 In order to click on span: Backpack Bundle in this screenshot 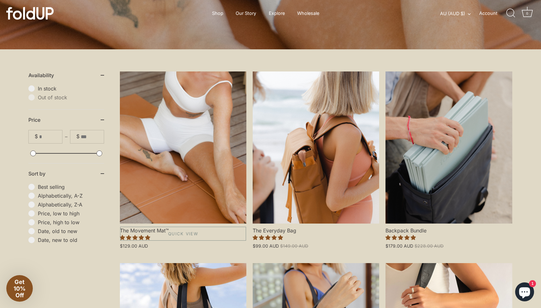, I will do `click(449, 228)`.